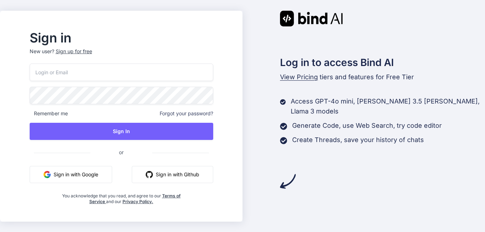  I want to click on p: Generate Code, use Web Search, try code editor, so click(367, 126).